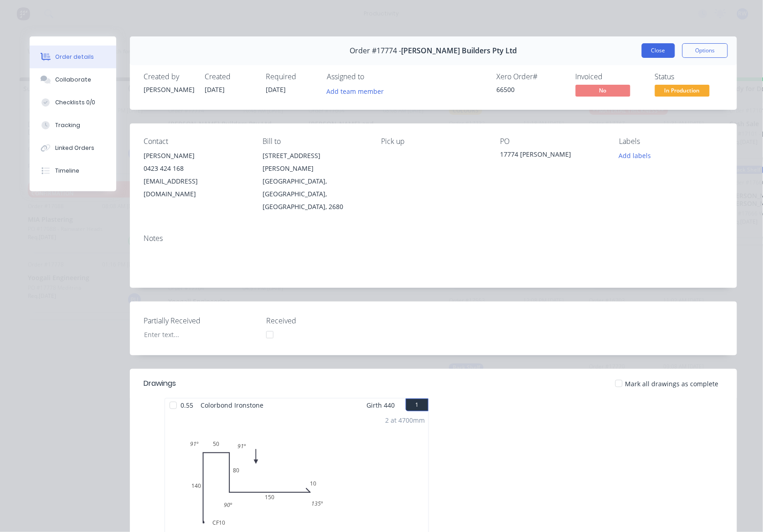 The width and height of the screenshot is (763, 532). Describe the element at coordinates (682, 91) in the screenshot. I see `button: In Production` at that location.